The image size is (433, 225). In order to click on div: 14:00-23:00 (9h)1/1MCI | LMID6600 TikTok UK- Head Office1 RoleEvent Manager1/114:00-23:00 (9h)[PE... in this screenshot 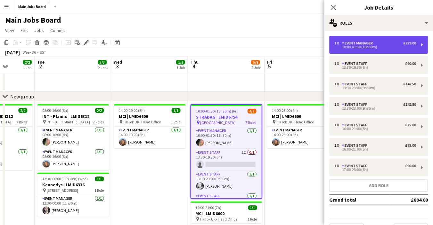, I will do `click(302, 126)`.